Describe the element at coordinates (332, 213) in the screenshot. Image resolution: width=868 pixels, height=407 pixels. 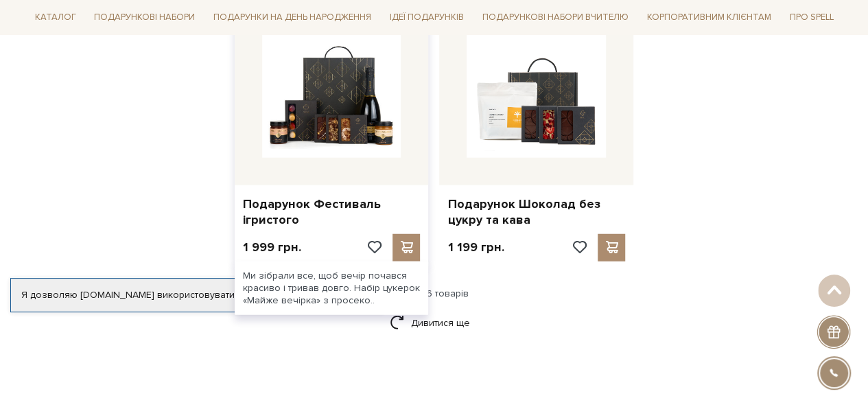
I see `a: Подарунок Фестиваль ігристого` at that location.